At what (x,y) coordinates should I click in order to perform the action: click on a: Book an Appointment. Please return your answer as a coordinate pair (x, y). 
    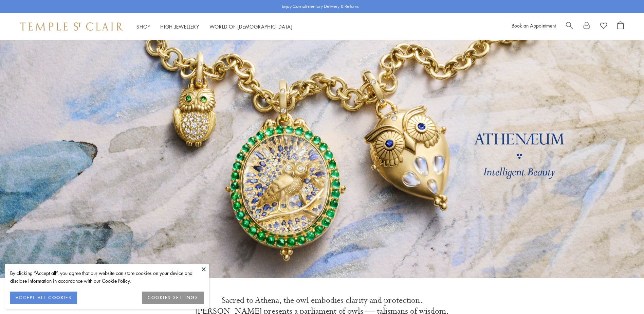
    Looking at the image, I should click on (534, 26).